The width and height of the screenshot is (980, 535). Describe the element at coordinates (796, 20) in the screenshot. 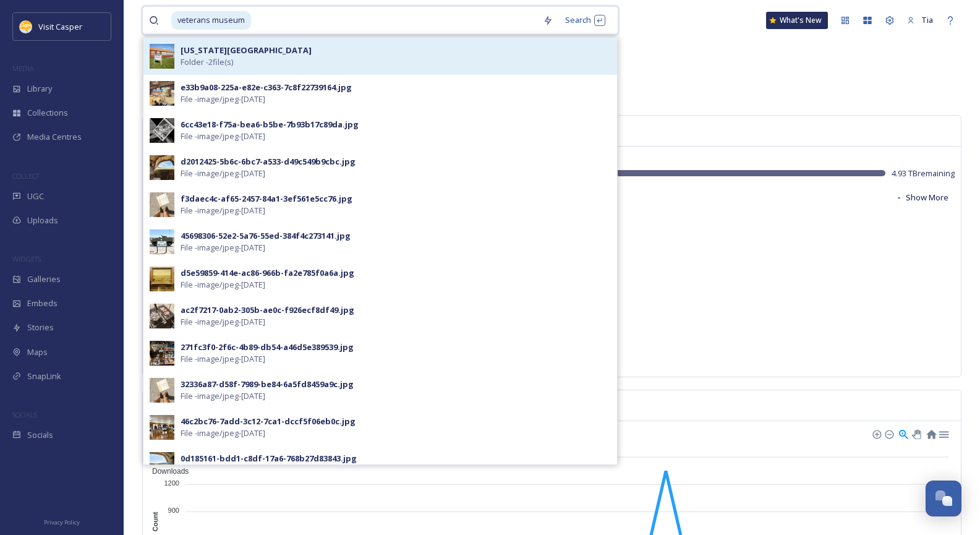

I see `a: What's New` at that location.